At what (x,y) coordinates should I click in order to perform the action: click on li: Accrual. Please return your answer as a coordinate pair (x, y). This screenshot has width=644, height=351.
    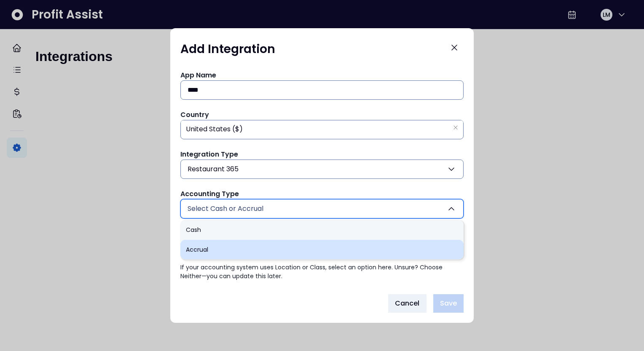
    Looking at the image, I should click on (322, 250).